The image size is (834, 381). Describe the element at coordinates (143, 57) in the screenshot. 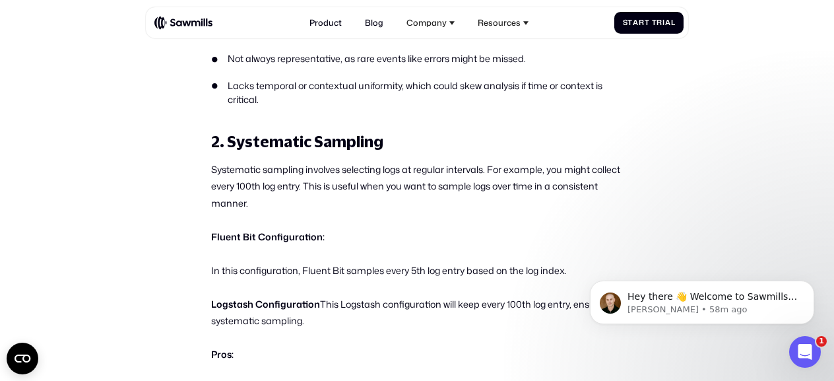

I see `p: Message from Winston, sent 58m ago` at that location.